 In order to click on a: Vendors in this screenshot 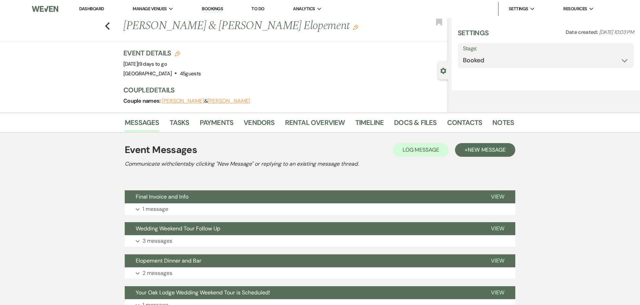, I will do `click(259, 125)`.